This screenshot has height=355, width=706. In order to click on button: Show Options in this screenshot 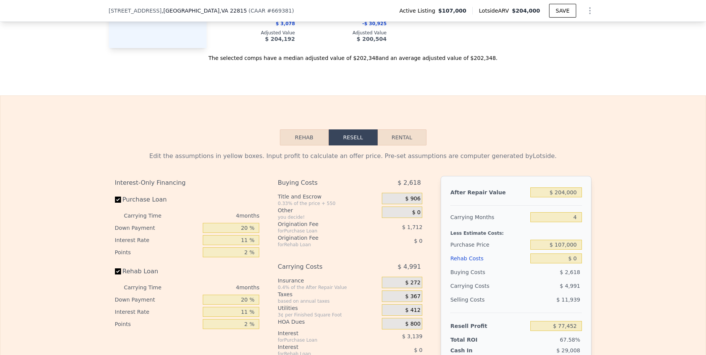, I will do `click(590, 11)`.